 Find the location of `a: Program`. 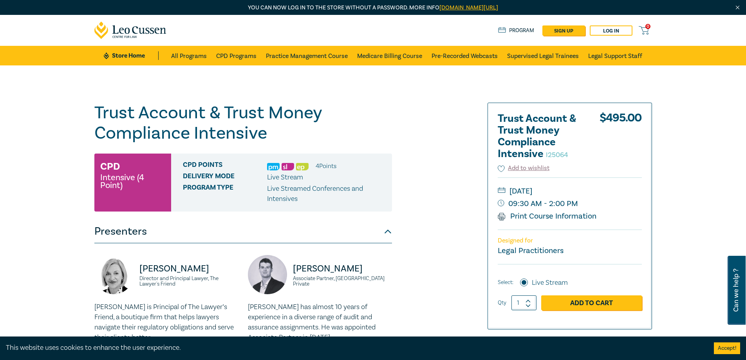

a: Program is located at coordinates (516, 31).